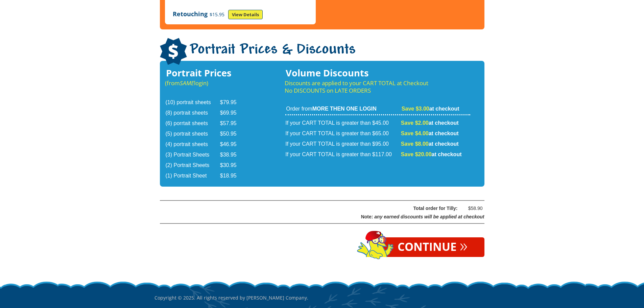  I want to click on p: Retouching, so click(240, 15).